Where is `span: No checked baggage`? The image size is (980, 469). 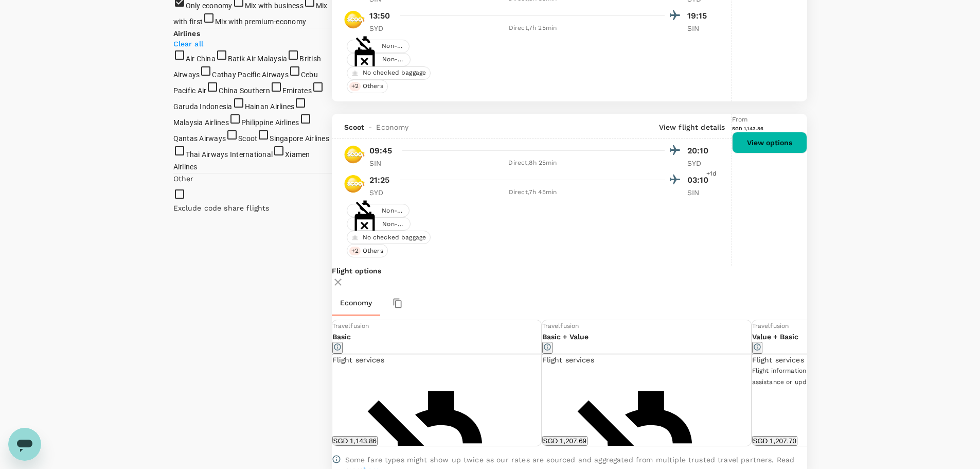 span: No checked baggage is located at coordinates (394, 237).